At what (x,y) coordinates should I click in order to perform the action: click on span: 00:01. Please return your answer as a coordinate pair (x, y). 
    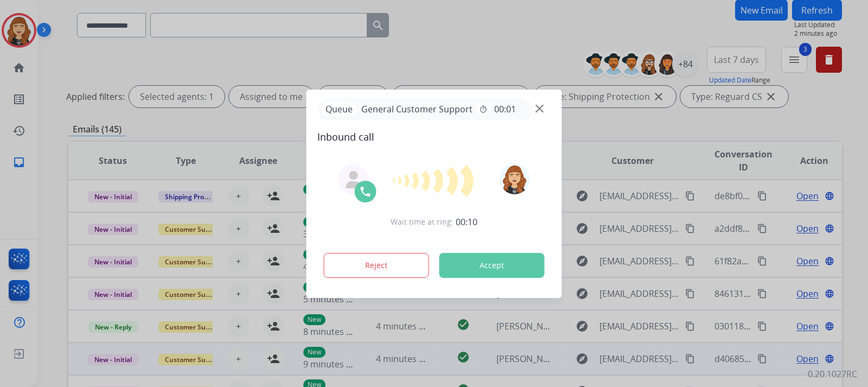
    Looking at the image, I should click on (506, 109).